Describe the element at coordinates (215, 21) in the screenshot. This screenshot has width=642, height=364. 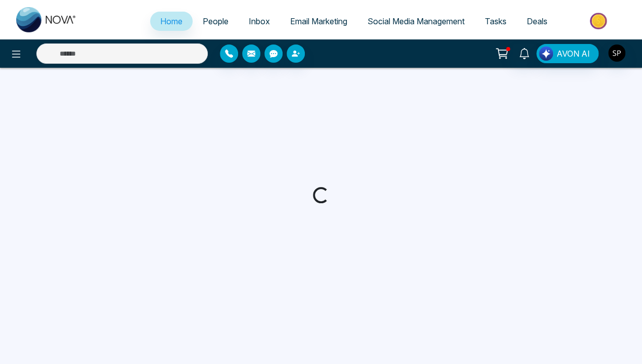
I see `a: People` at that location.